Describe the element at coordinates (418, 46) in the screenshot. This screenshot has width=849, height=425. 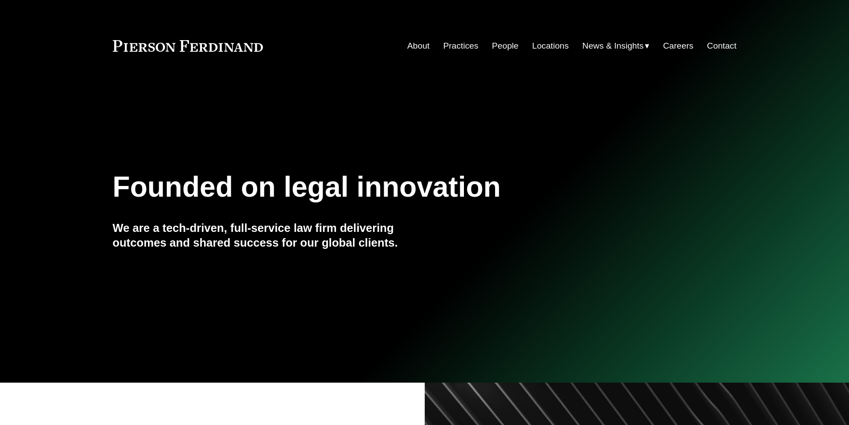
I see `a: About` at that location.